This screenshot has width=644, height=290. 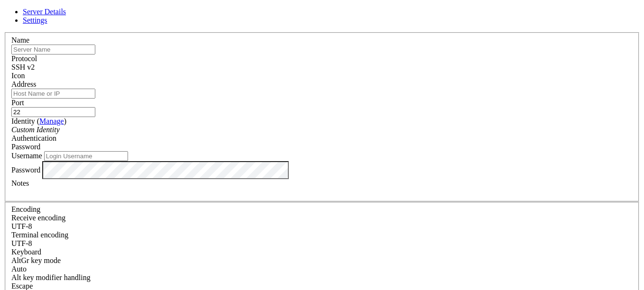 What do you see at coordinates (19, 269) in the screenshot?
I see `span: Auto` at bounding box center [19, 269].